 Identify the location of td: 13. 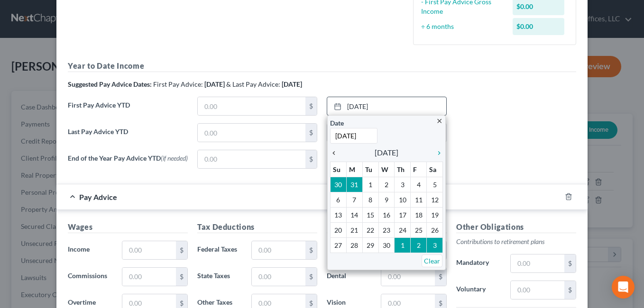
(339, 215).